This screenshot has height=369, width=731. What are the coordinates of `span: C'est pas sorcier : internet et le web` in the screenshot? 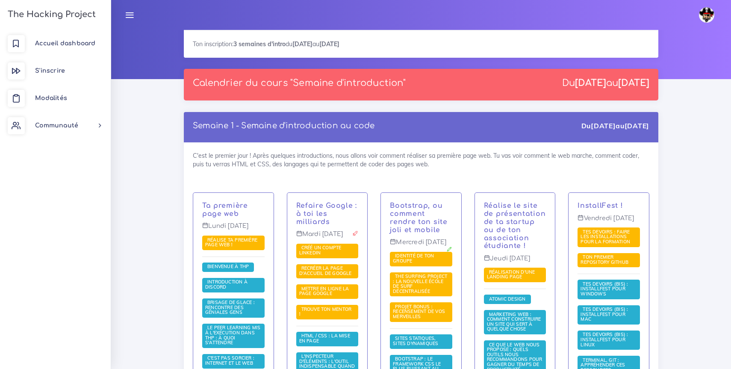 It's located at (230, 360).